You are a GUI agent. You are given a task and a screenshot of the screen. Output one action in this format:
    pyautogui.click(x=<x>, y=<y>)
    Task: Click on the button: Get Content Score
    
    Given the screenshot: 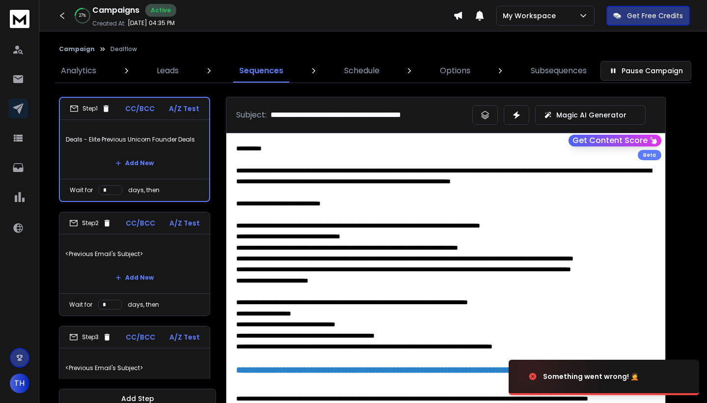 What is the action you would take?
    pyautogui.click(x=615, y=140)
    